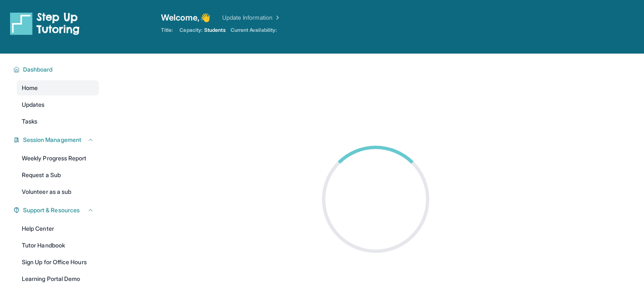 Image resolution: width=644 pixels, height=291 pixels. I want to click on a: Sign Up for Office Hours, so click(58, 262).